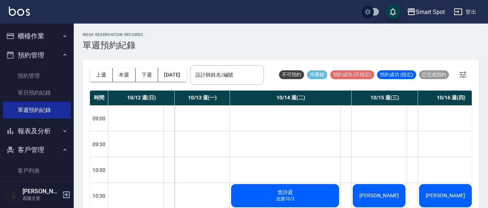  Describe the element at coordinates (37, 171) in the screenshot. I see `a: 客戶列表` at that location.